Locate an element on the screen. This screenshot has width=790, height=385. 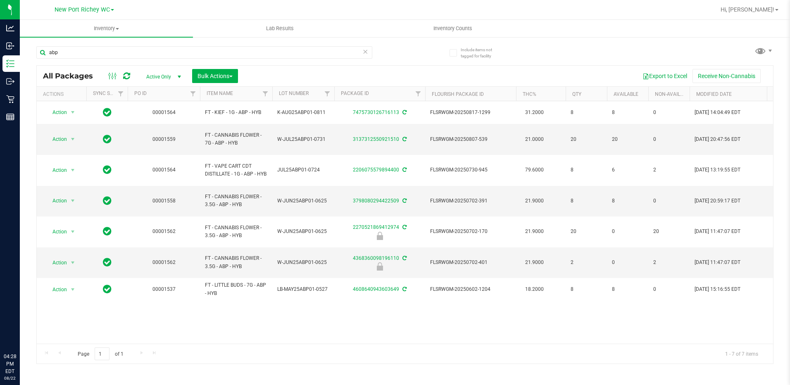
span: 6 is located at coordinates (627, 170).